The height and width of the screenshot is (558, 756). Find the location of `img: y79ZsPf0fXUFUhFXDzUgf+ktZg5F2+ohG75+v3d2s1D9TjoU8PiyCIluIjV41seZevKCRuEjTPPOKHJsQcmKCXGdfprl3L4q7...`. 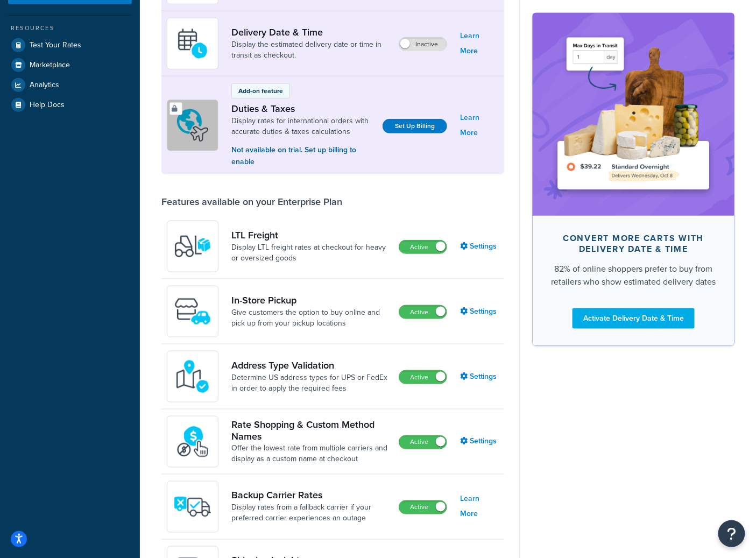

img: y79ZsPf0fXUFUhFXDzUgf+ktZg5F2+ohG75+v3d2s1D9TjoU8PiyCIluIjV41seZevKCRuEjTPPOKHJsQcmKCXGdfprl3L4q7... is located at coordinates (193, 247).